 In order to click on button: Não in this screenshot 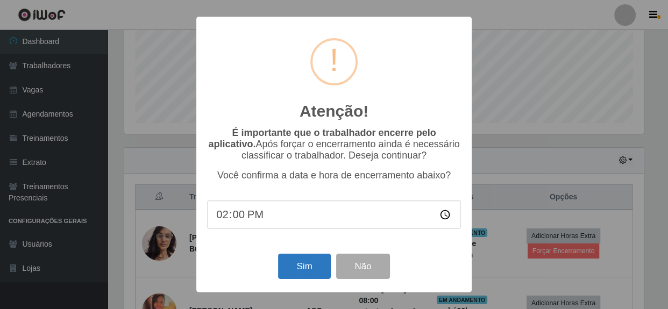, I will do `click(363, 266)`.